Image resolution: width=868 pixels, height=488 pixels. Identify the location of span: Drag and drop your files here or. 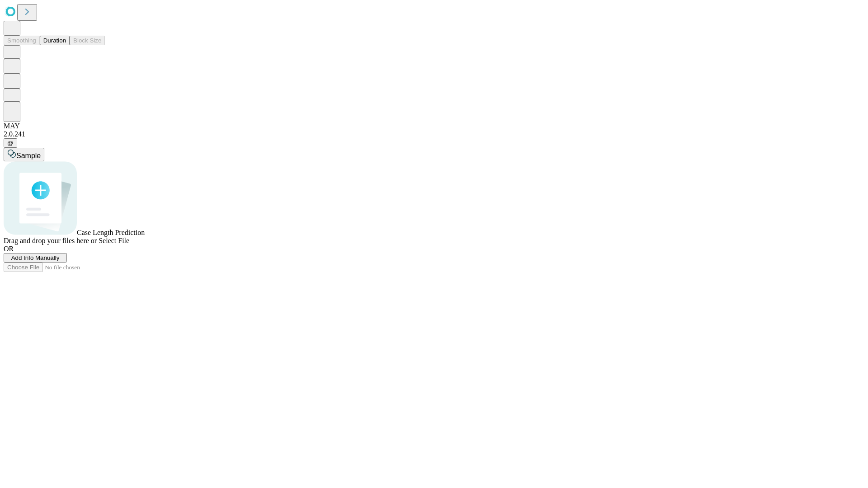
(50, 240).